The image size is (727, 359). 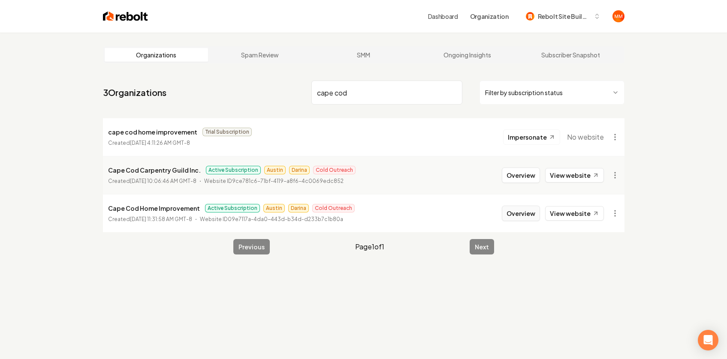 I want to click on a: SMM, so click(x=364, y=55).